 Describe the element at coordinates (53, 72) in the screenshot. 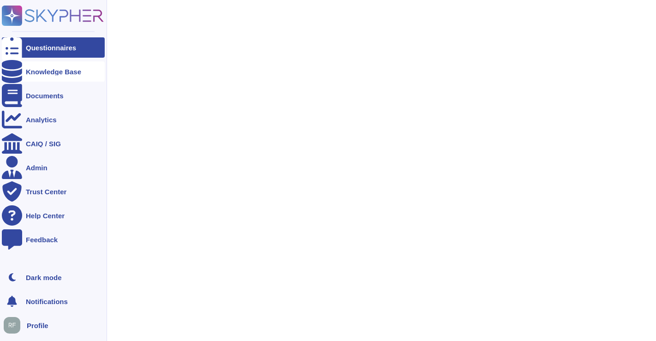

I see `a: Knowledge Base` at that location.